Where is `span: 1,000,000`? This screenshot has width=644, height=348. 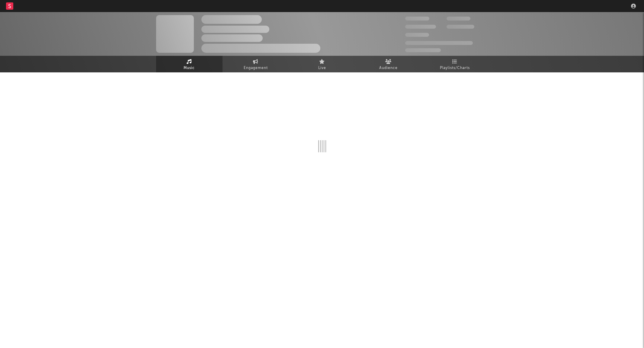 span: 1,000,000 is located at coordinates (460, 26).